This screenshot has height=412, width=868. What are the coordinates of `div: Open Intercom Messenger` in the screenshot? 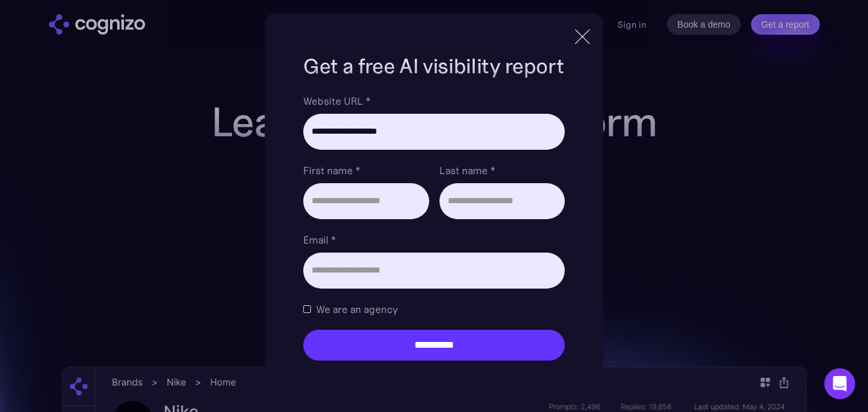 It's located at (840, 383).